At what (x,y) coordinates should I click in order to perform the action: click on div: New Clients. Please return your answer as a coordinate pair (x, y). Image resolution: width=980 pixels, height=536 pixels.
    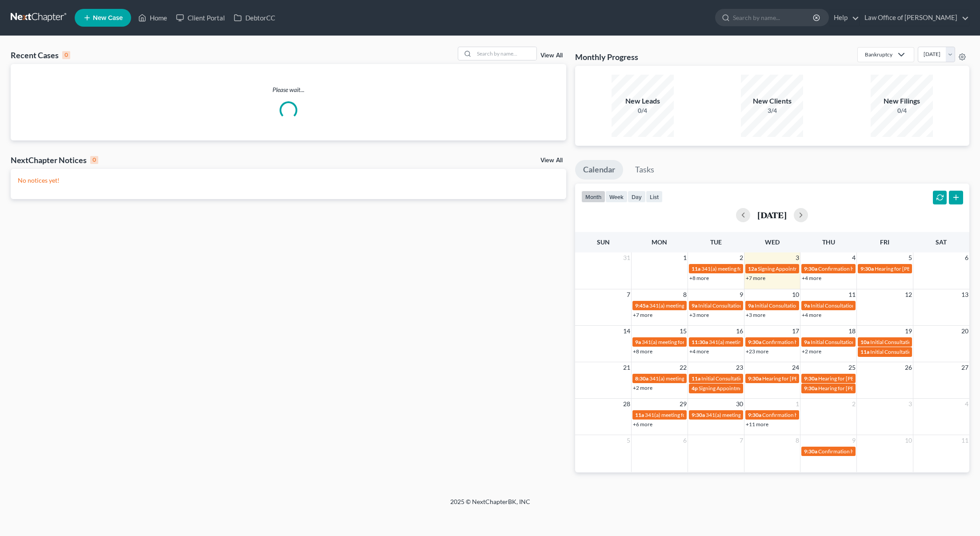
    Looking at the image, I should click on (772, 101).